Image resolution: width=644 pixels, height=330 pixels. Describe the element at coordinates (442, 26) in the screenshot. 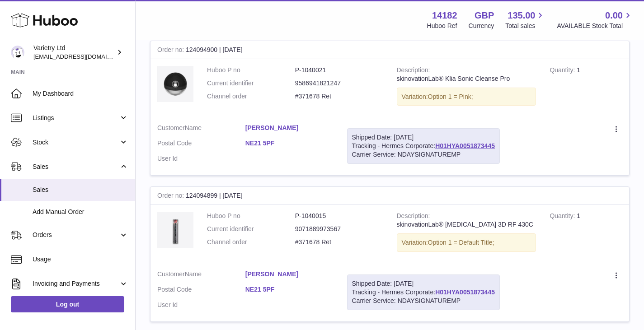

I see `div: Huboo Ref` at that location.